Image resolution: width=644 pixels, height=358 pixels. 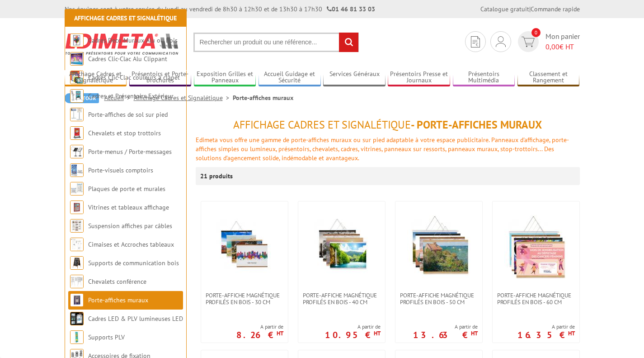 I want to click on span: PORTE-AFFICHE MAGNÉTIQUE PROFILÉS EN BOIS - 40 cm, so click(x=342, y=299).